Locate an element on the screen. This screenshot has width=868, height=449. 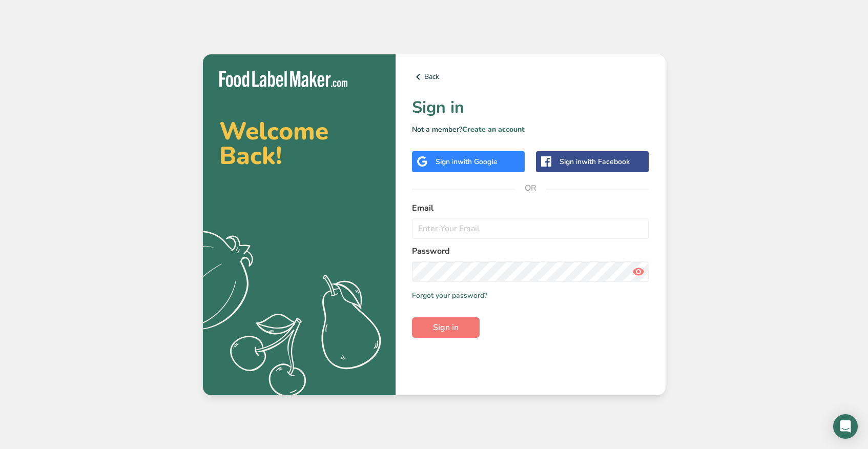
span: with Google is located at coordinates (477, 161).